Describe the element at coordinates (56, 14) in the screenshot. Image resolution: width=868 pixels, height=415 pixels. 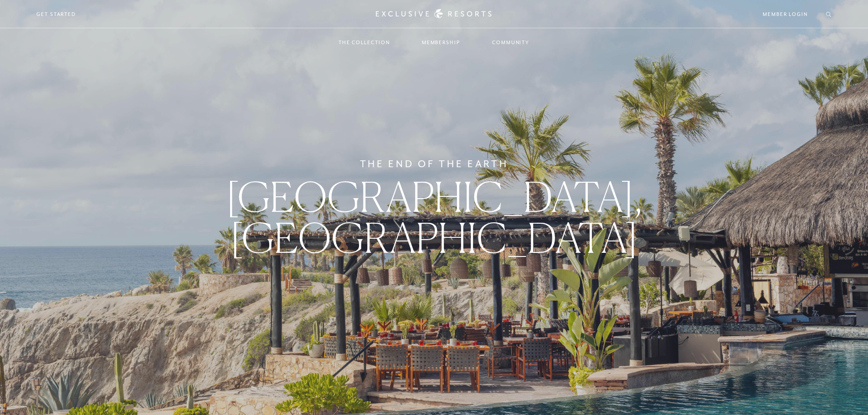
I see `a: Get Started` at that location.